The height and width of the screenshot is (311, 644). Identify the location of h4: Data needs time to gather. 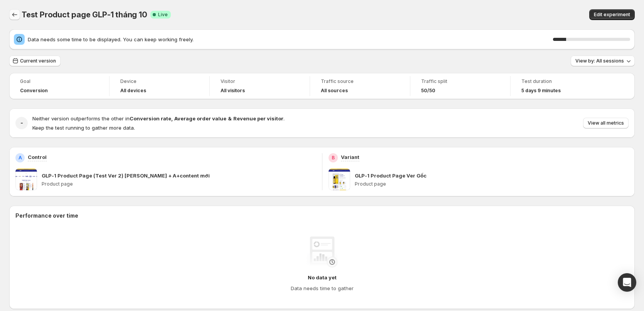
(322, 288).